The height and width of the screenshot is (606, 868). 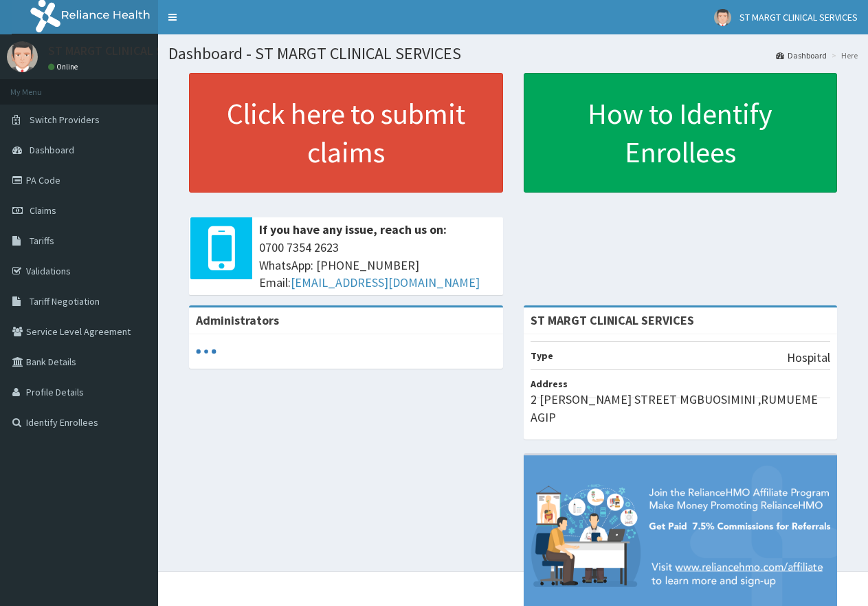 What do you see at coordinates (237, 320) in the screenshot?
I see `b: Administrators` at bounding box center [237, 320].